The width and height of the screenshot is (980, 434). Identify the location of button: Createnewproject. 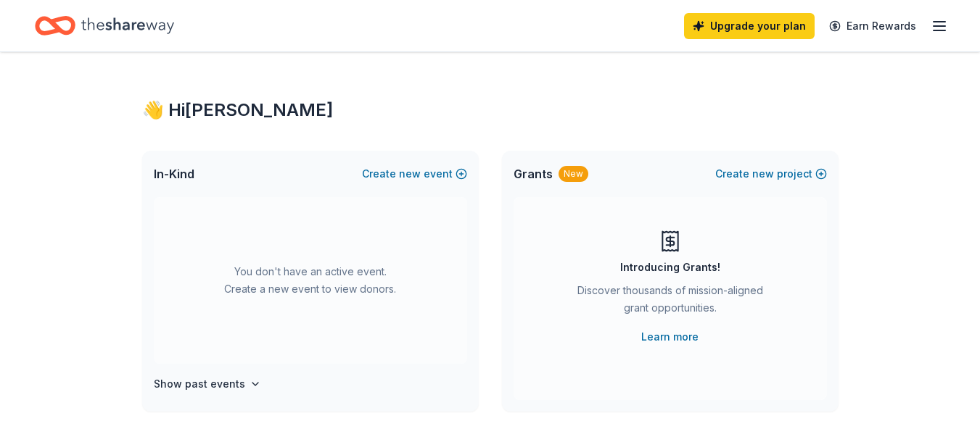
(771, 174).